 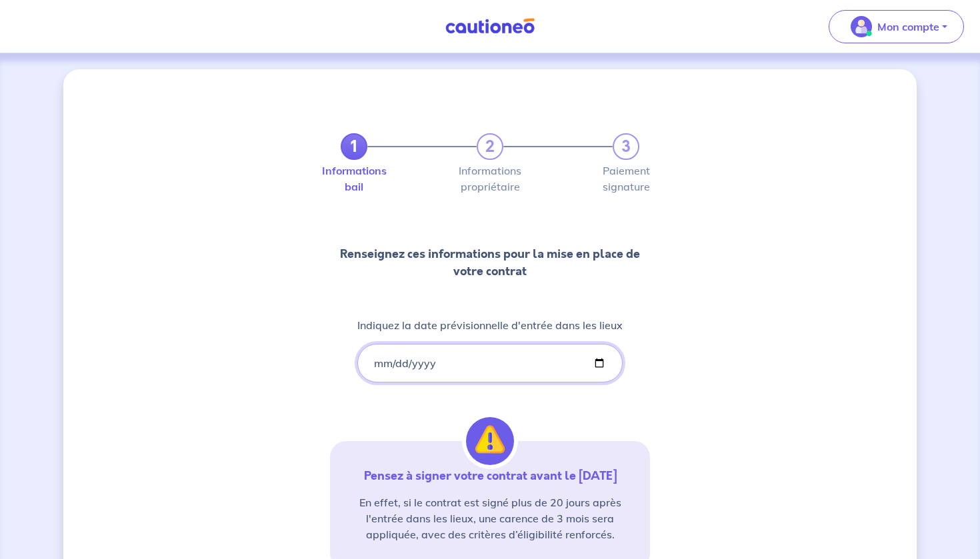 What do you see at coordinates (490, 179) in the screenshot?
I see `label: Informations propriétaire` at bounding box center [490, 179].